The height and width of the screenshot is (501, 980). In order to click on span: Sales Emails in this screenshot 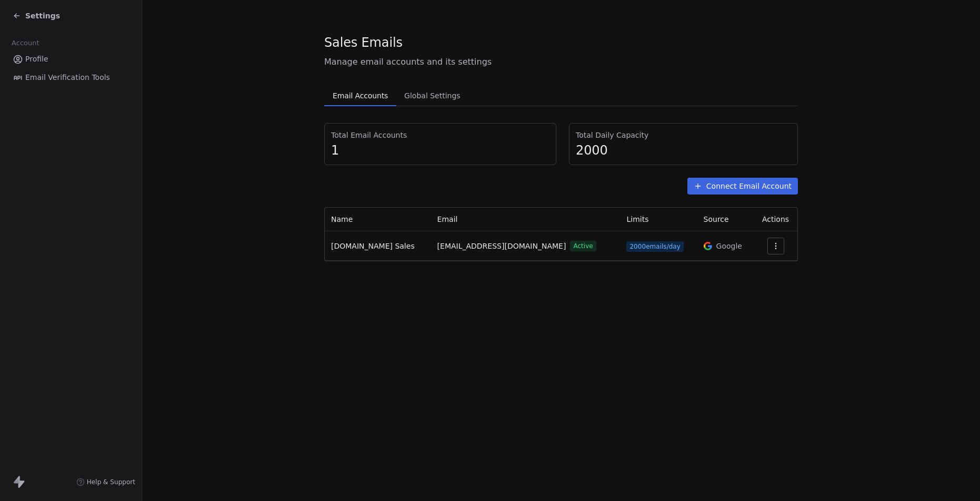, I will do `click(363, 43)`.